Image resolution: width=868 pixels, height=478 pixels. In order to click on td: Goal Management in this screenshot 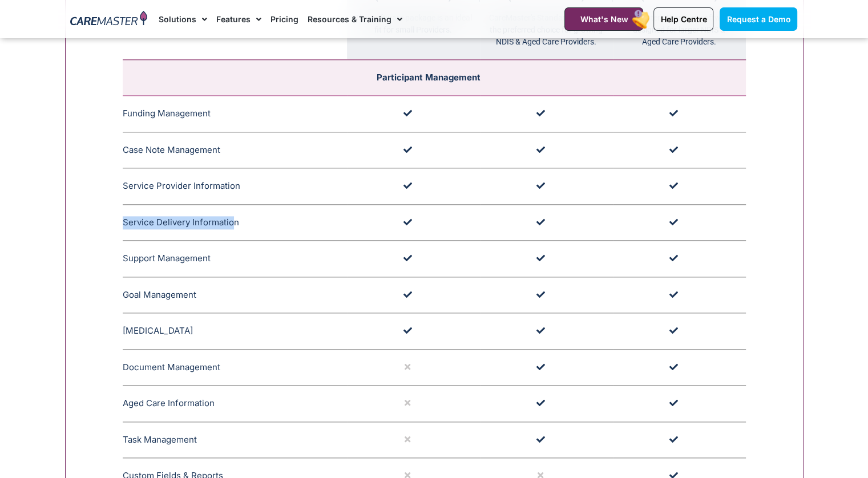, I will do `click(235, 295)`.